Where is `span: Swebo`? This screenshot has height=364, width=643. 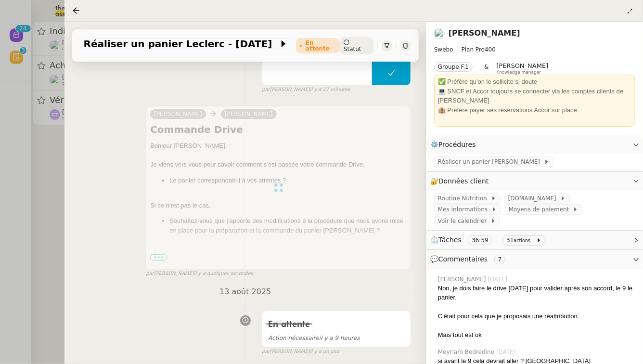
span: Swebo is located at coordinates (444, 50).